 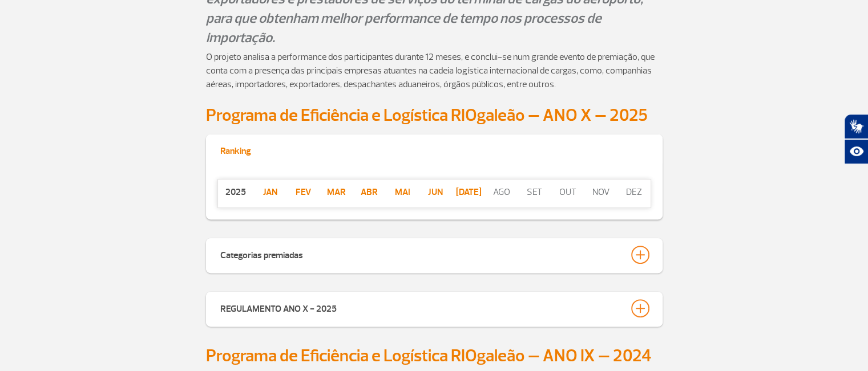 I want to click on p: dez, so click(x=634, y=192).